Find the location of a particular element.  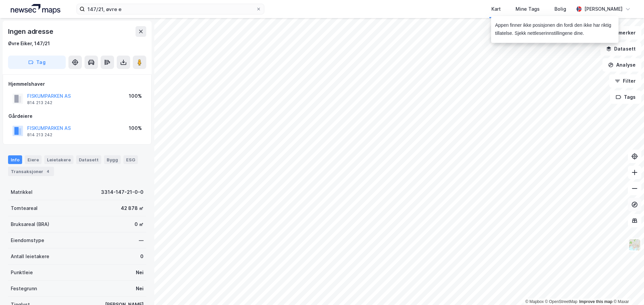

div: Bygg is located at coordinates (112, 160).